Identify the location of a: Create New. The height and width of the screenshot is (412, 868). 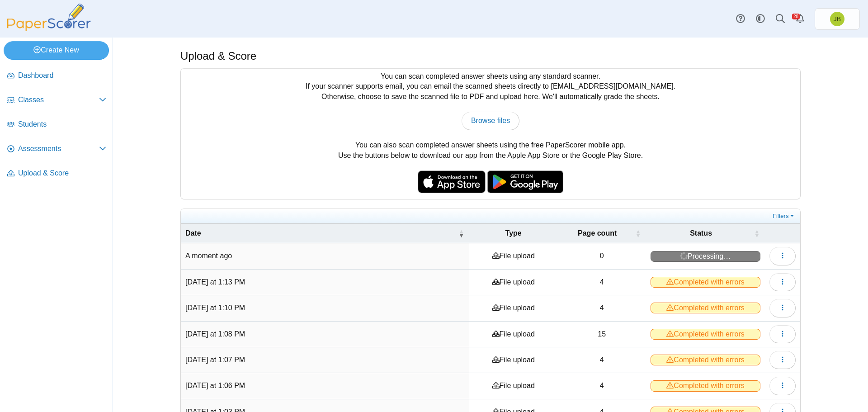
(56, 50).